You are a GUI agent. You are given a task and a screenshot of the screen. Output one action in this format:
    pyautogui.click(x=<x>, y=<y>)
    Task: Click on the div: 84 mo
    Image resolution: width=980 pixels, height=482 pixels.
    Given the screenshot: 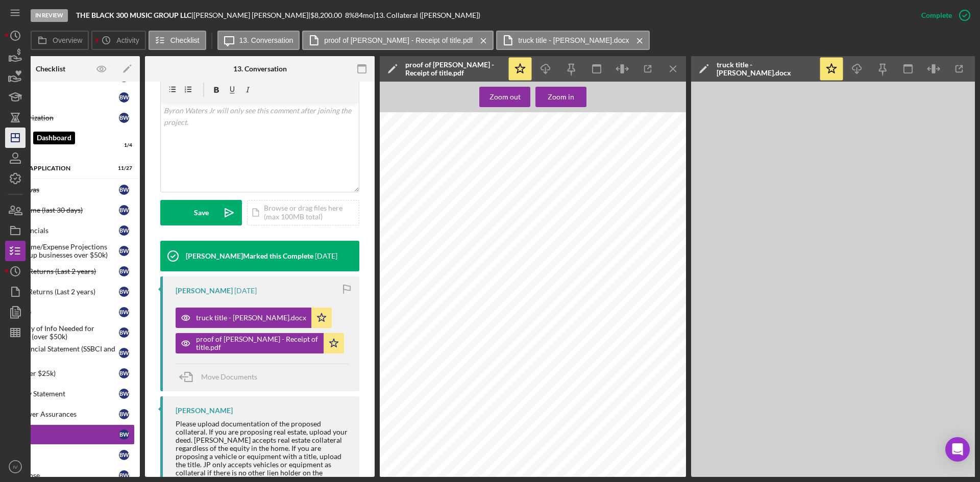 What is the action you would take?
    pyautogui.click(x=364, y=16)
    